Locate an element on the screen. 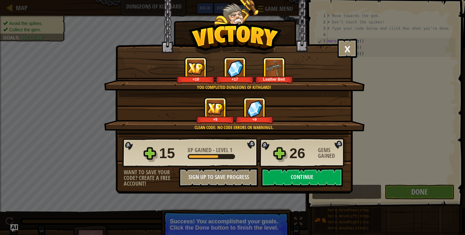 The image size is (465, 235). span: XP Gained is located at coordinates (200, 150).